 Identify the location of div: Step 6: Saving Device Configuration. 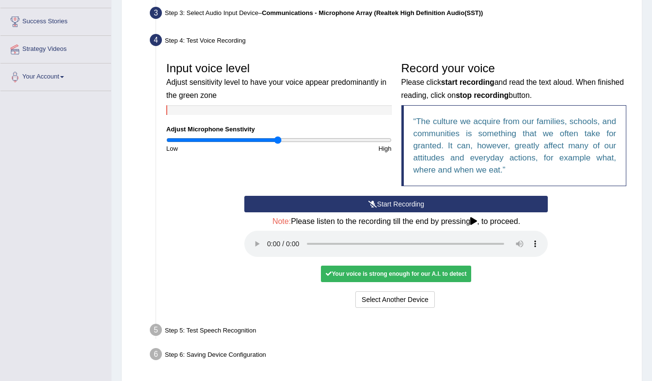
(391, 356).